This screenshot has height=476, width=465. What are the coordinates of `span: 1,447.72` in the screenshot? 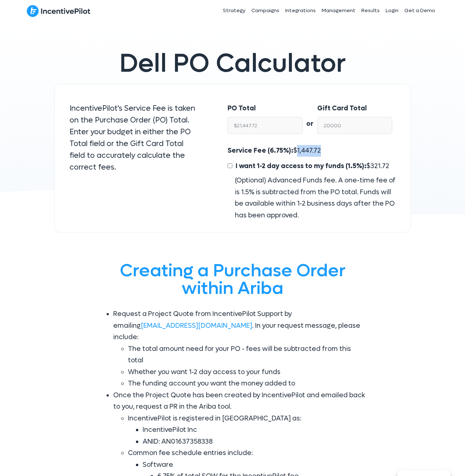 It's located at (309, 150).